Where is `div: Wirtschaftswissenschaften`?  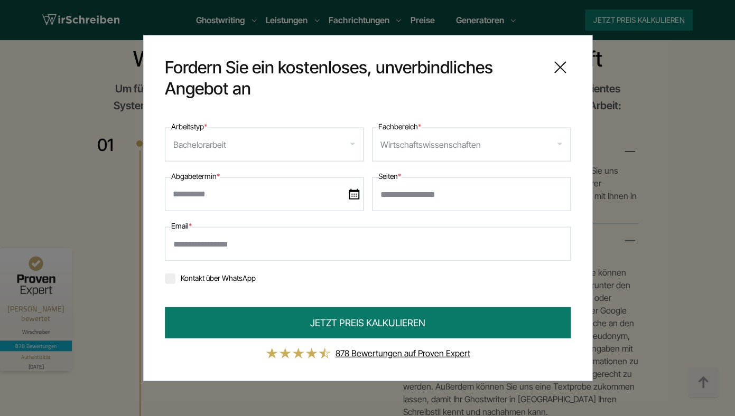 div: Wirtschaftswissenschaften is located at coordinates (431, 145).